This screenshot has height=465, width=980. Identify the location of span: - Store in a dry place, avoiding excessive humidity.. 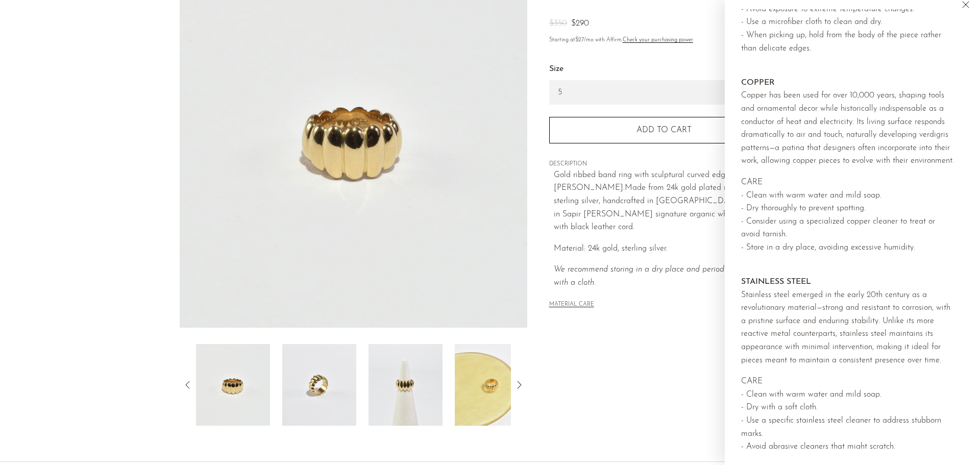
(828, 247).